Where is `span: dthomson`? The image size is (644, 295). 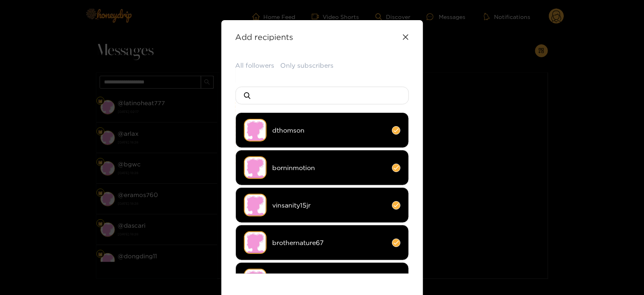 span: dthomson is located at coordinates (329, 130).